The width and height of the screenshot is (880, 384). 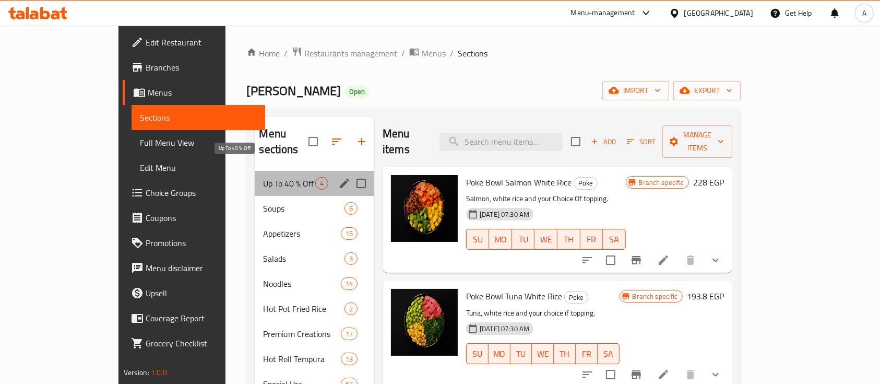 What do you see at coordinates (283, 141) in the screenshot?
I see `h2: Menu sections` at bounding box center [283, 141].